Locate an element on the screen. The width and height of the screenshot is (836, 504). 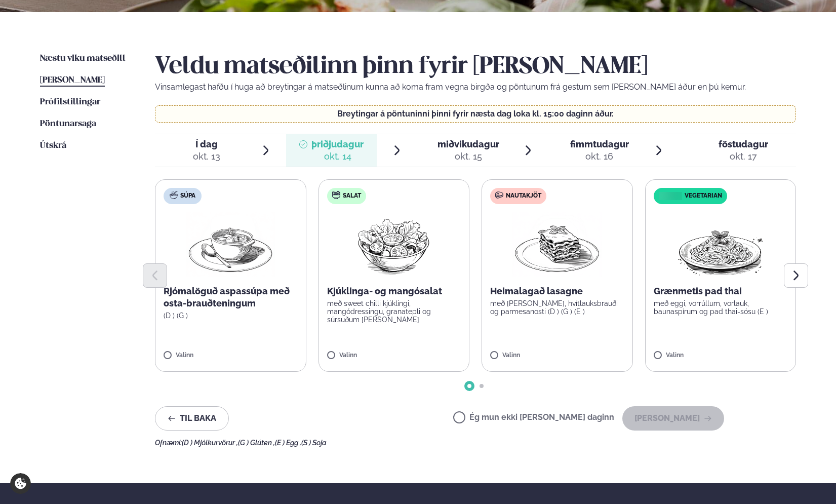
span: (D ) Mjólkurvörur , is located at coordinates (210, 443).